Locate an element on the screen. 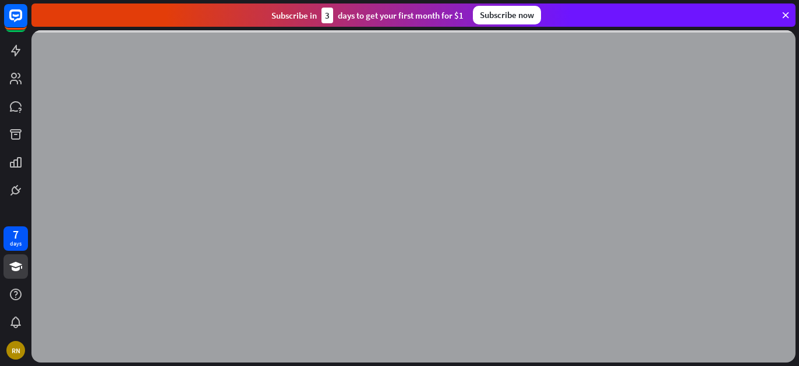 The height and width of the screenshot is (366, 799). div: days is located at coordinates (16, 244).